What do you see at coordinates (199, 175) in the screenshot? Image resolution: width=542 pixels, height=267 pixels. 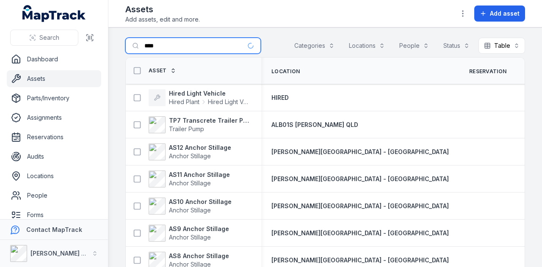 I see `strong: AS11 Anchor Stillage` at bounding box center [199, 175].